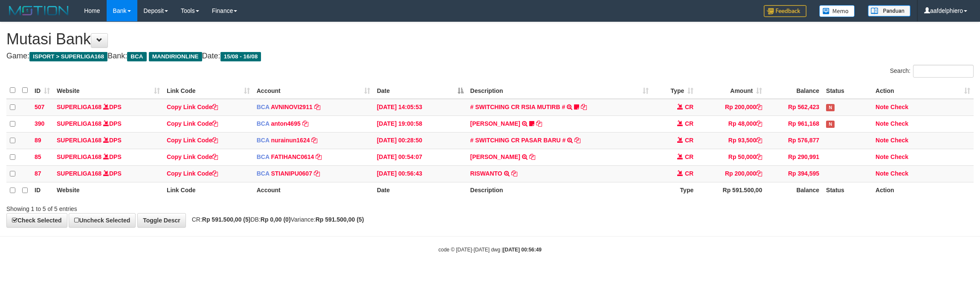 This screenshot has height=306, width=980. What do you see at coordinates (830, 107) in the screenshot?
I see `span: Has Note` at bounding box center [830, 107].